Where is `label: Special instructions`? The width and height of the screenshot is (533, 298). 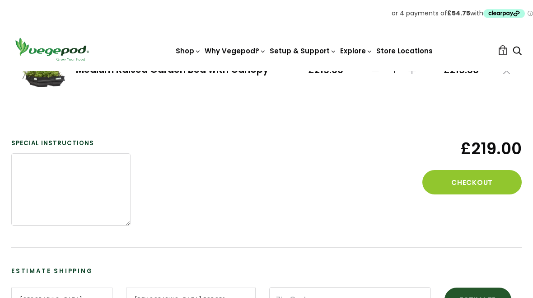 label: Special instructions is located at coordinates (71, 143).